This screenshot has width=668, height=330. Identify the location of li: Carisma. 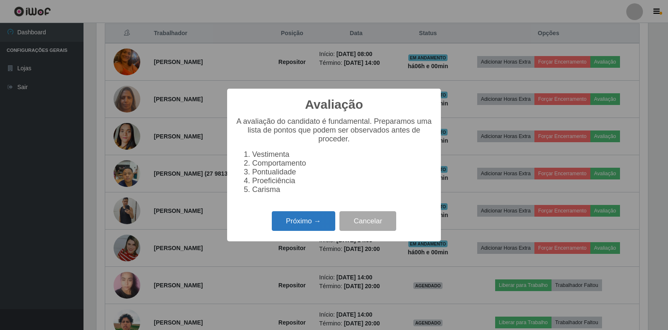
(342, 189).